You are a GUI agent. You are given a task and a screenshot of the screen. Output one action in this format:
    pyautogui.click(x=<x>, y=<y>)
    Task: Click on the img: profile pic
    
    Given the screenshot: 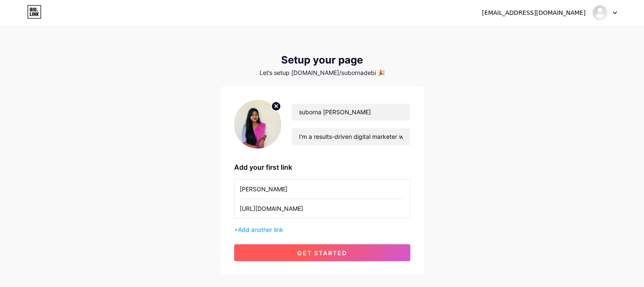 What is the action you would take?
    pyautogui.click(x=258, y=124)
    